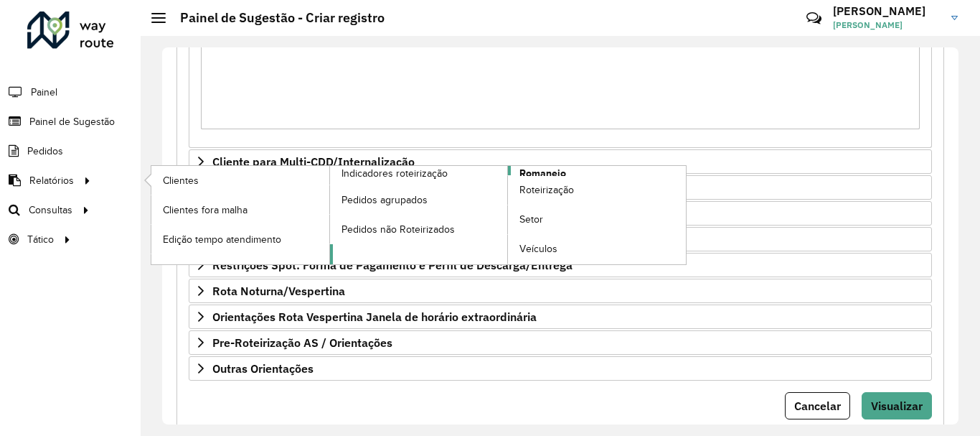 The width and height of the screenshot is (980, 436). What do you see at coordinates (50, 210) in the screenshot?
I see `span: Consultas` at bounding box center [50, 210].